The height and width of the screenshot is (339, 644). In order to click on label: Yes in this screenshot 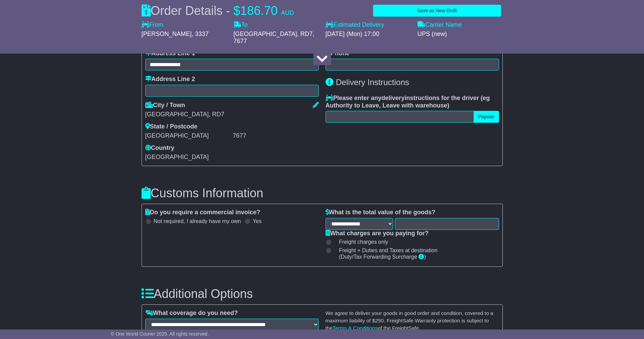, I will do `click(257, 221)`.